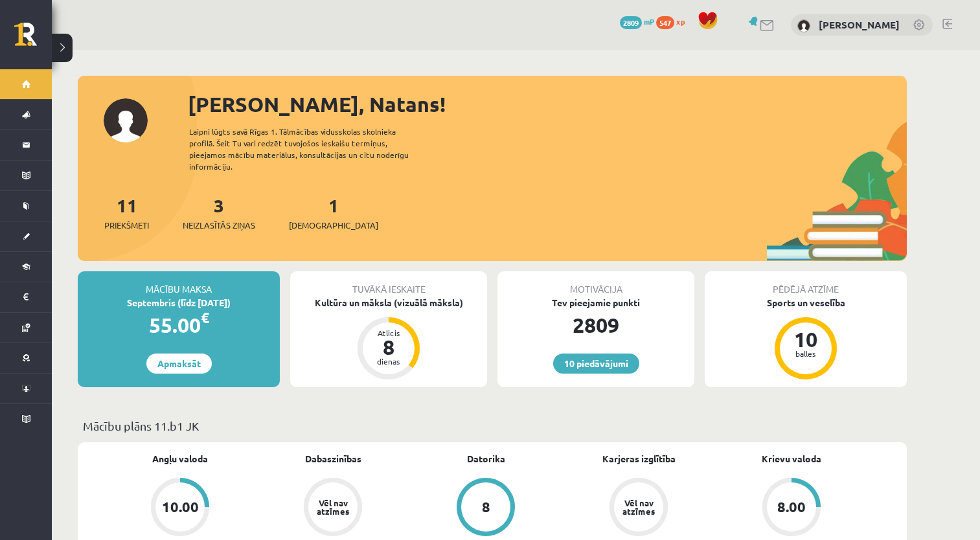  Describe the element at coordinates (388, 362) in the screenshot. I see `div: dienas` at that location.